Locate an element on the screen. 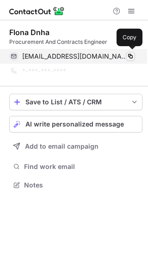 This screenshot has height=277, width=148. span: AI write personalized message is located at coordinates (74, 124).